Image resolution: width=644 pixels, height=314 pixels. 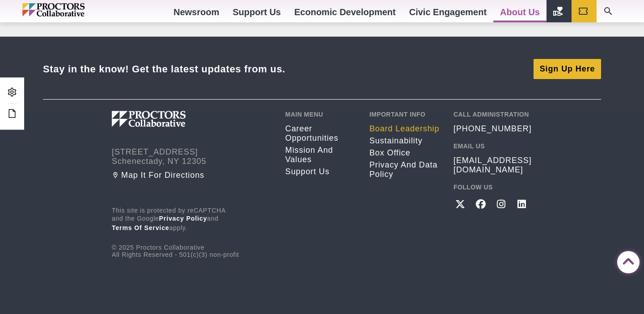 What do you see at coordinates (626, 261) in the screenshot?
I see `a: Back to Top` at bounding box center [626, 261].